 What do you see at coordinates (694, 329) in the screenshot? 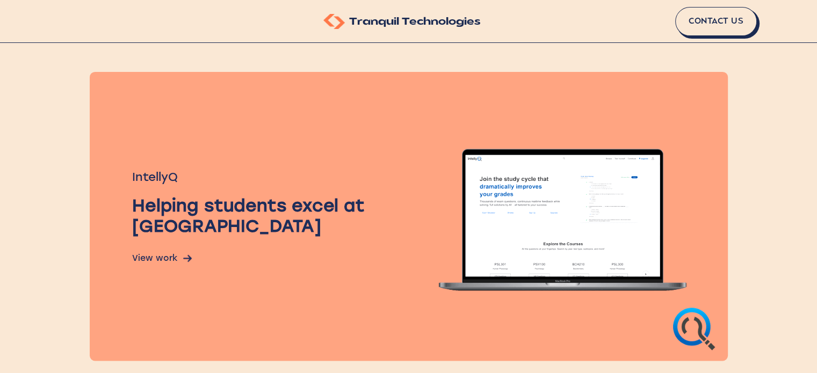
I see `img: IntellyQ web app logo` at bounding box center [694, 329].